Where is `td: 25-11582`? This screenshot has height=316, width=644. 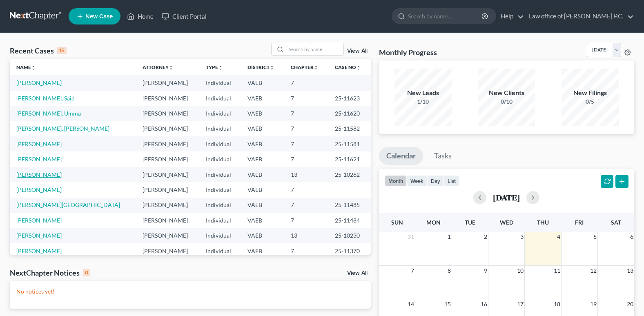
td: 25-11582 is located at coordinates (349, 129).